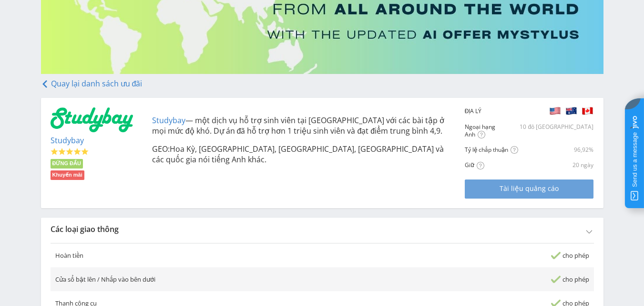 The width and height of the screenshot is (644, 306). I want to click on img: 3ada14a53ba788f27969164caceec9ba.png, so click(92, 120).